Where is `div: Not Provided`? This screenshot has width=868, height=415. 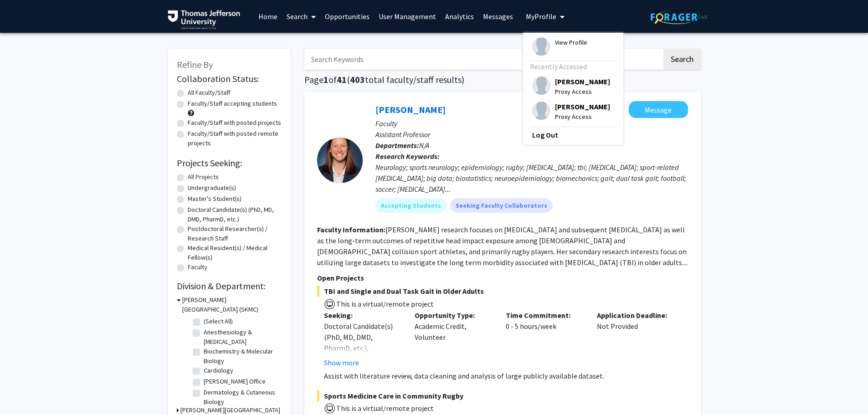
div: Not Provided is located at coordinates (636, 339).